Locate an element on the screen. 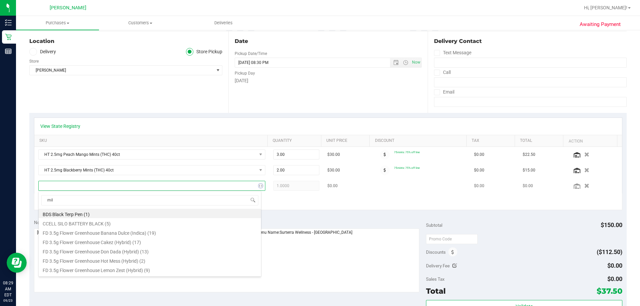 The image size is (640, 306). label: Pickup Date/Time is located at coordinates (251, 54).